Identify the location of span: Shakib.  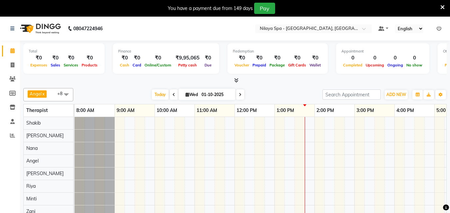
(33, 123).